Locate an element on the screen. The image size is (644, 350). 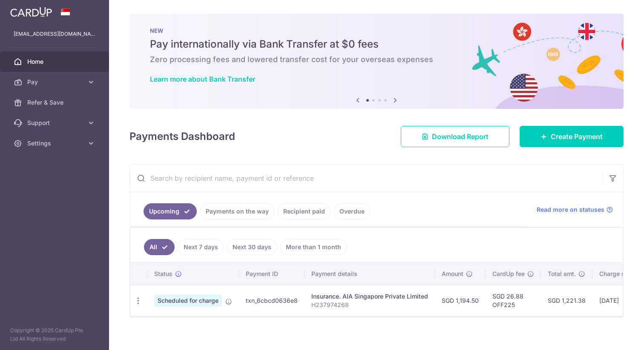
p: H237974268 is located at coordinates (369, 305).